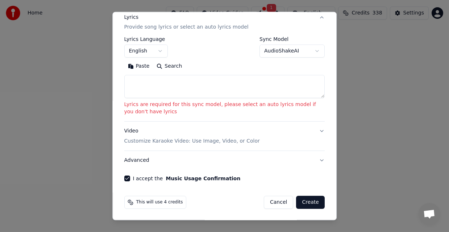  I want to click on div: Video, so click(192, 136).